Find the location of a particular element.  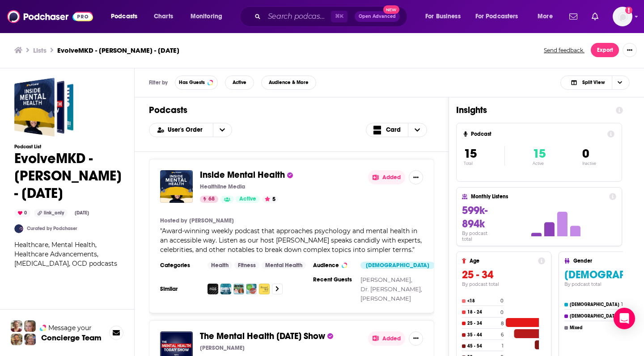

h1: Insights is located at coordinates (532, 110).